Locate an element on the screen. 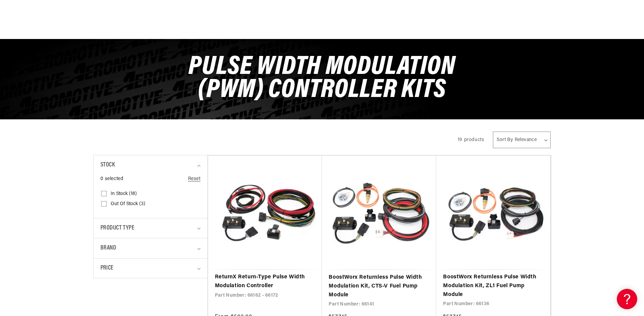 The image size is (644, 316). span: Price is located at coordinates (107, 268).